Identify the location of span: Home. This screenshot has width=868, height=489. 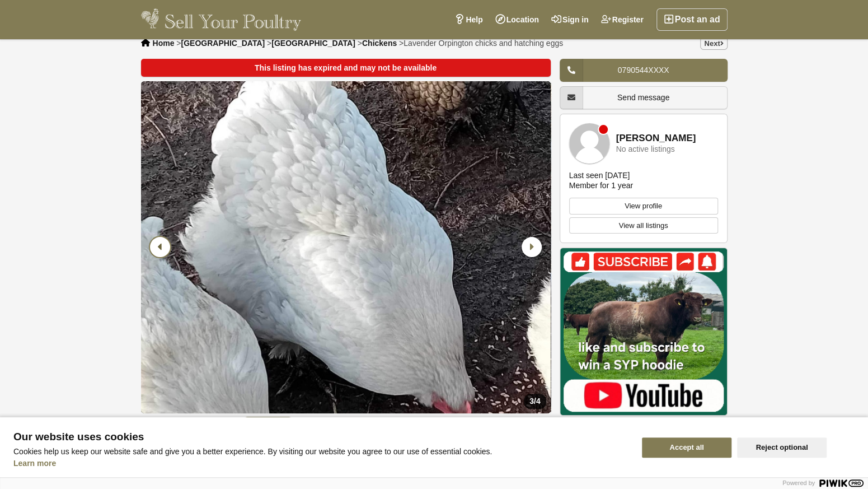
(164, 43).